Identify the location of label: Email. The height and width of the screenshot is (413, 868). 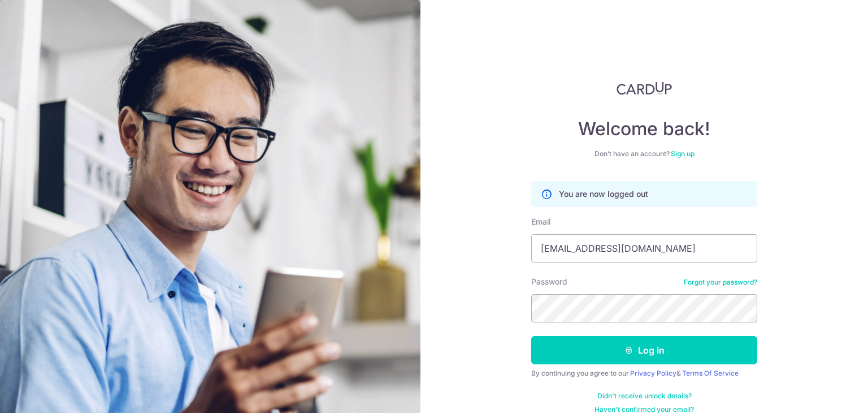
(541, 222).